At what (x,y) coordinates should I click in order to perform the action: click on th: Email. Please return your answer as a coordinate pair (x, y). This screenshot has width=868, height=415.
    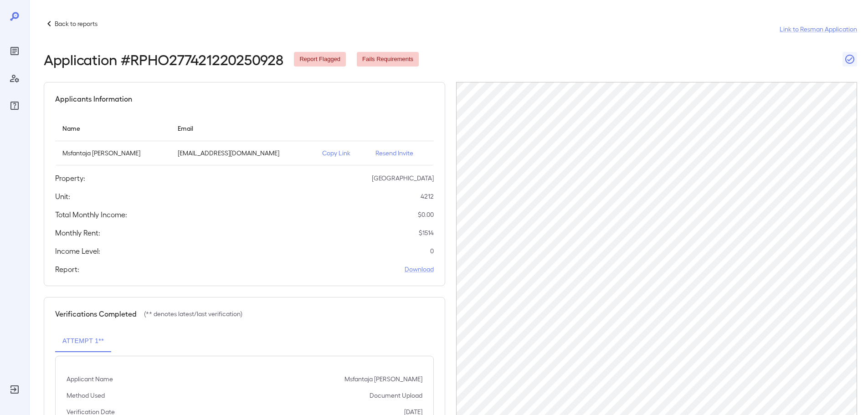
    Looking at the image, I should click on (243, 128).